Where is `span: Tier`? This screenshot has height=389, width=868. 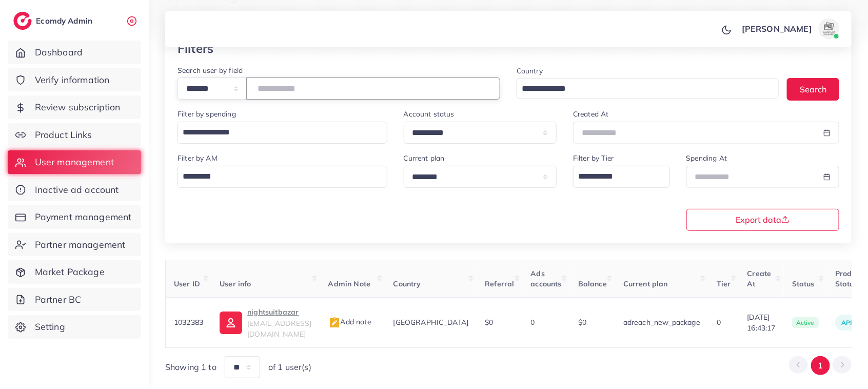
span: Tier is located at coordinates (724, 284).